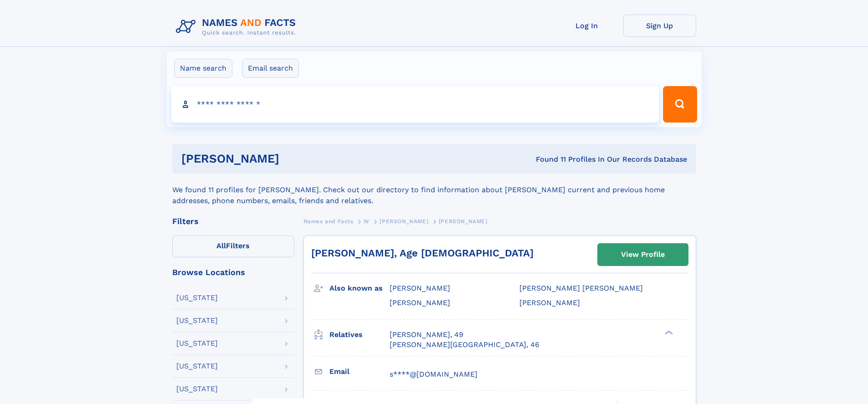 The image size is (868, 404). What do you see at coordinates (270, 68) in the screenshot?
I see `label: Email search` at bounding box center [270, 68].